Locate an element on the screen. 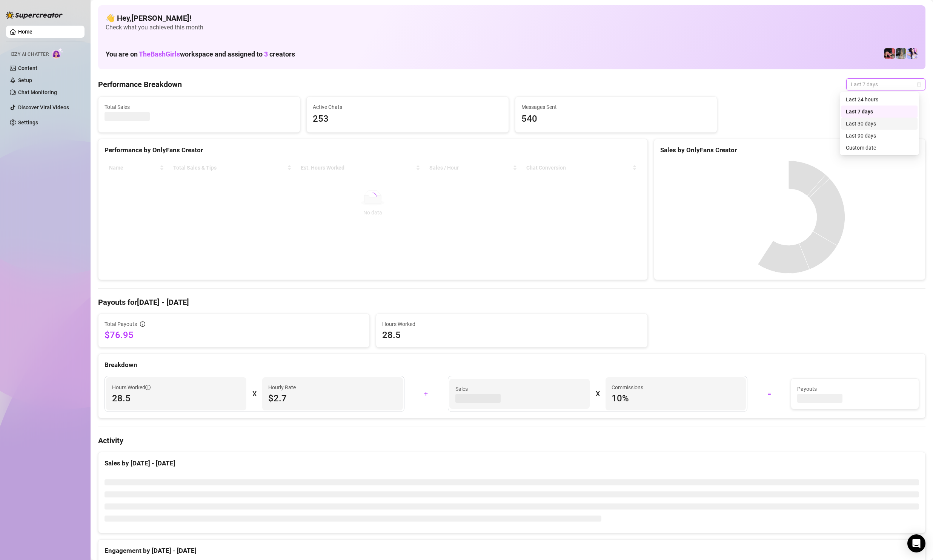 The image size is (933, 560). div: Last 90 days is located at coordinates (880, 135).